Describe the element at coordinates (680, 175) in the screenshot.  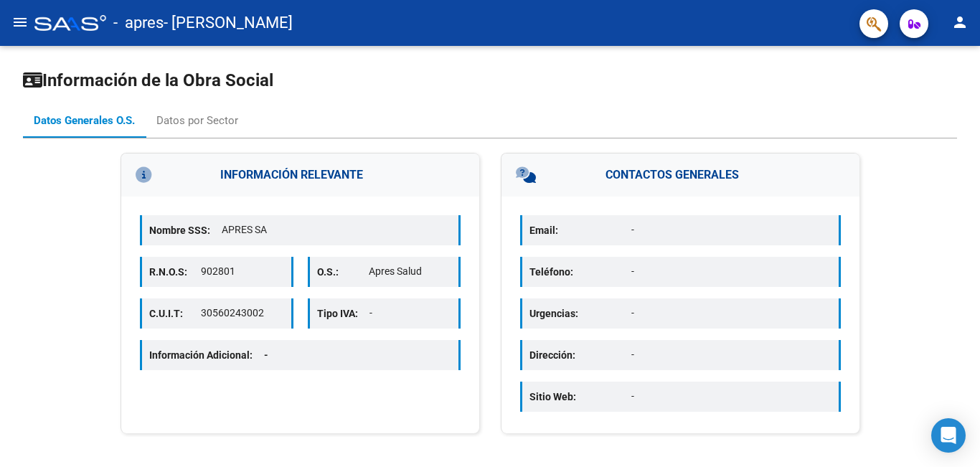
I see `h3: CONTACTOS GENERALES` at that location.